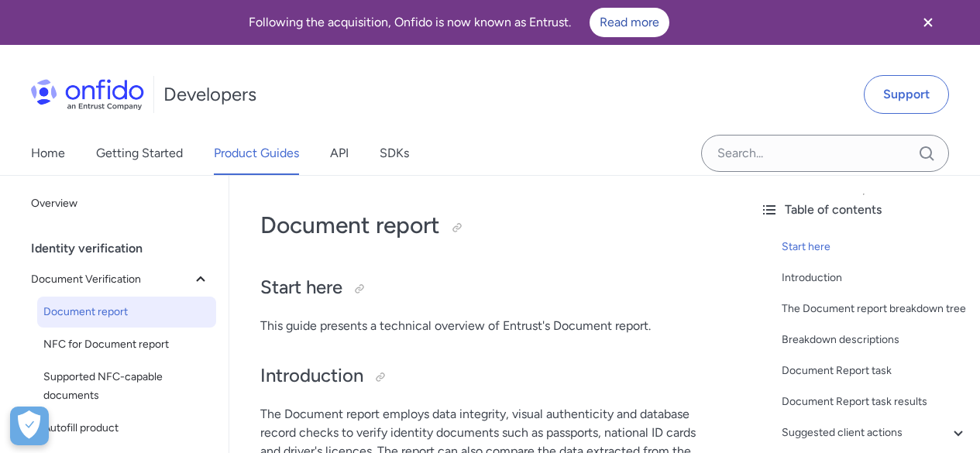 Image resolution: width=980 pixels, height=453 pixels. Describe the element at coordinates (874, 371) in the screenshot. I see `div: Document Report task` at that location.